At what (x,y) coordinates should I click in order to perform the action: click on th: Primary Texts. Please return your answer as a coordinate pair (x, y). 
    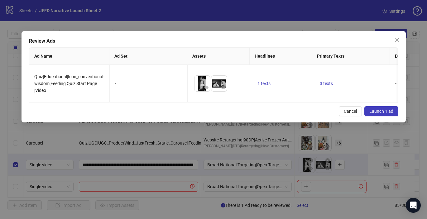
    Looking at the image, I should click on (351, 56).